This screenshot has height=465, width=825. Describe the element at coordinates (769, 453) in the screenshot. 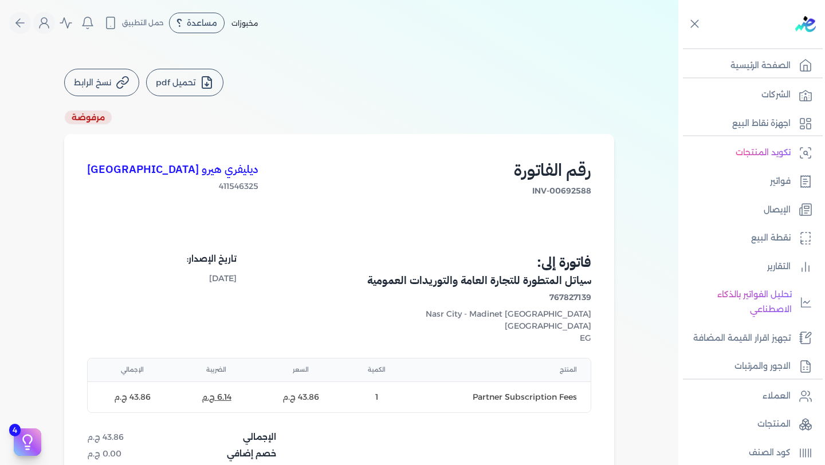

I see `p: كود الصنف` at that location.